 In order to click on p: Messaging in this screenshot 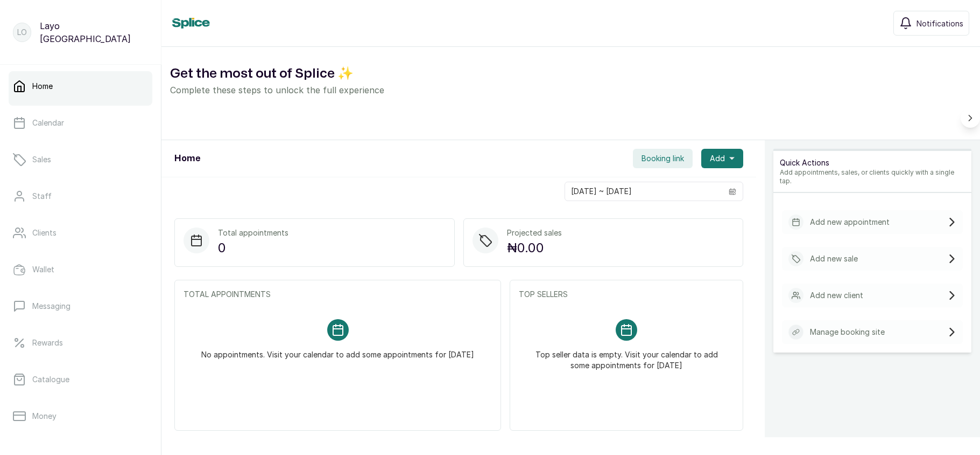, I will do `click(51, 306)`.